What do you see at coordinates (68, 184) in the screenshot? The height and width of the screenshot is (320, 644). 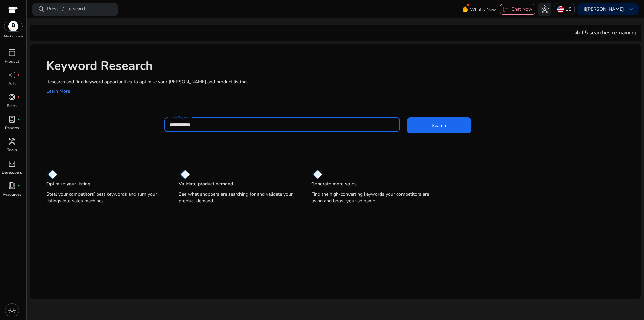 I see `p: Optimize your listing` at bounding box center [68, 184].